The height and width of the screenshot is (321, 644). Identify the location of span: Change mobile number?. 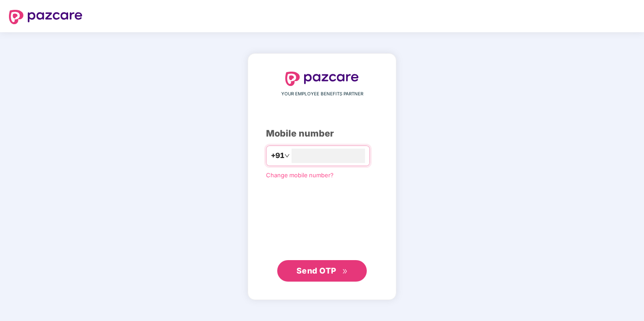
(299, 175).